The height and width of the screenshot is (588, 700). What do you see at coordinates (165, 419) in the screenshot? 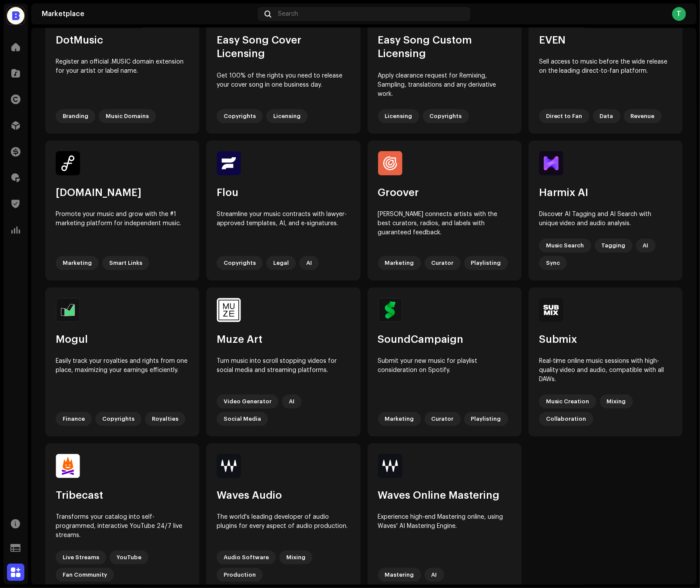
I see `div: Royalties` at bounding box center [165, 419].